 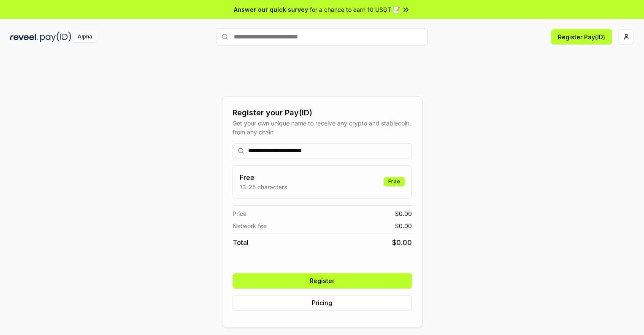 What do you see at coordinates (394, 182) in the screenshot?
I see `div: Free` at bounding box center [394, 182].